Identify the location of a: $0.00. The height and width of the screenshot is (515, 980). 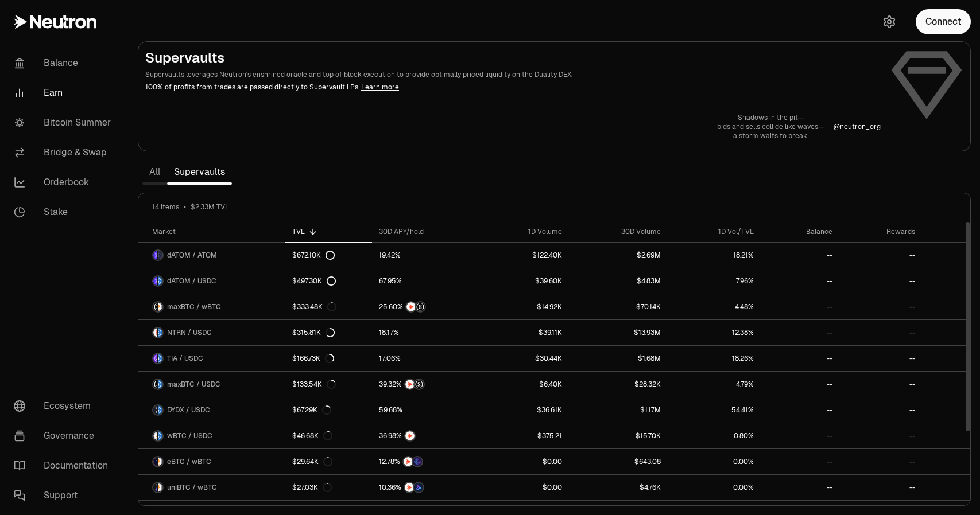
(523, 487).